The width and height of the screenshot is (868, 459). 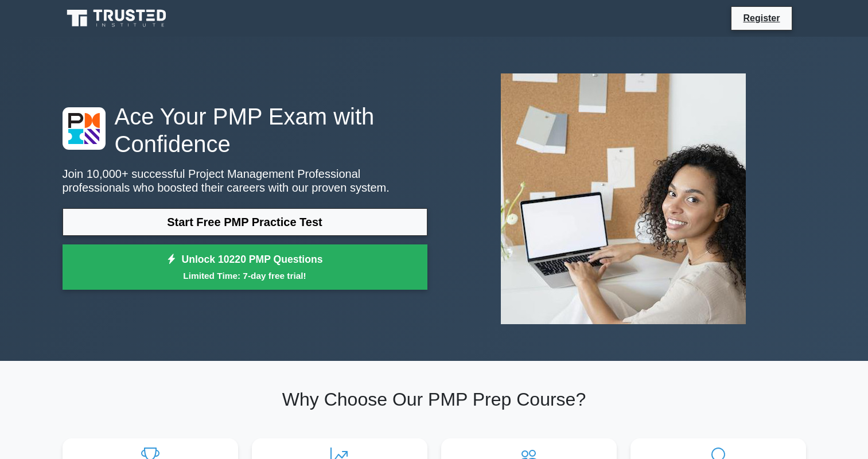 What do you see at coordinates (245, 131) in the screenshot?
I see `h1: Ace Your PMP Exam with Confidence` at bounding box center [245, 131].